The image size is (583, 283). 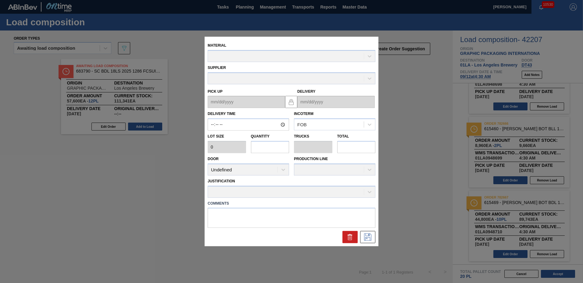 I want to click on label: Pick up, so click(x=215, y=92).